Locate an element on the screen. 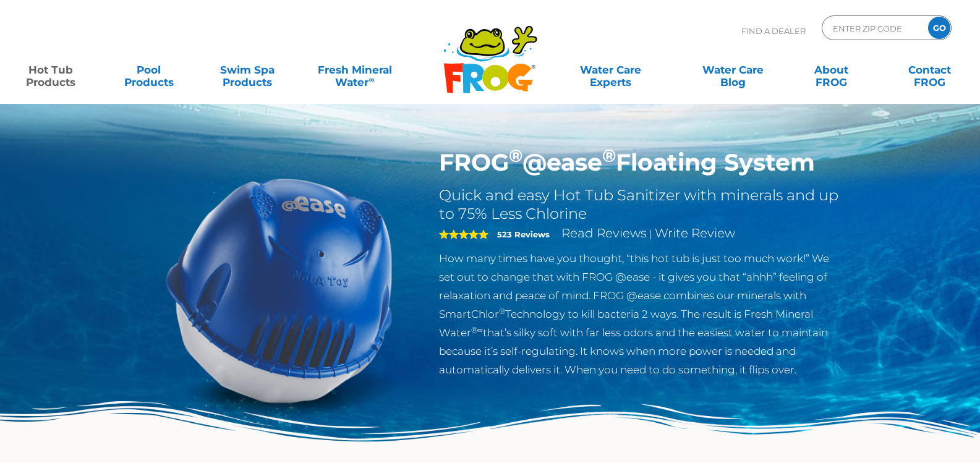  a: Water CareBlog is located at coordinates (733, 70).